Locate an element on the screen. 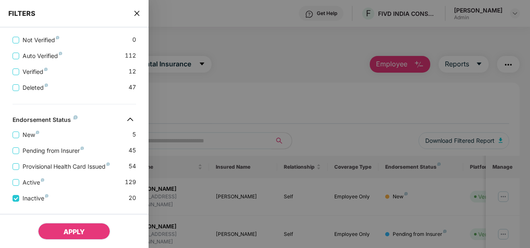 The height and width of the screenshot is (248, 530). div: Endorsement Status is located at coordinates (45, 121).